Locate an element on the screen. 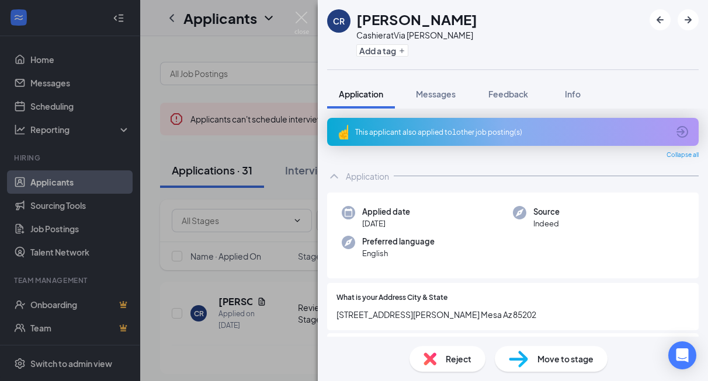  span: Feedback is located at coordinates (508, 94).